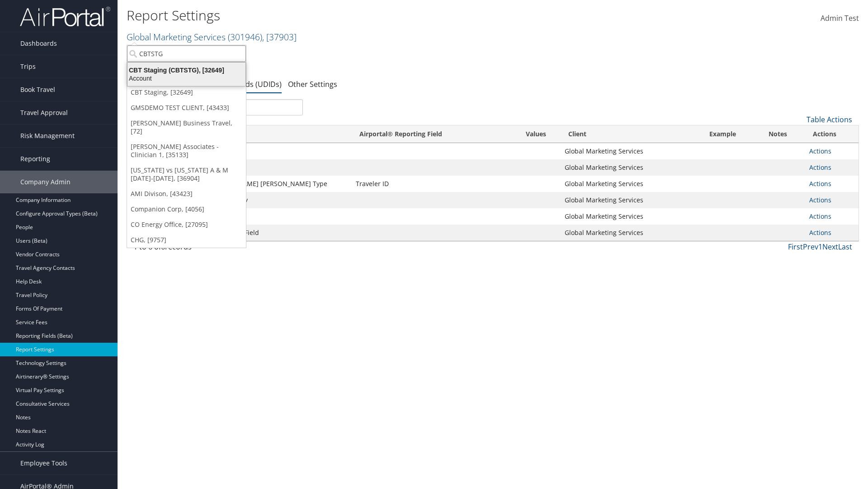  Describe the element at coordinates (820, 246) in the screenshot. I see `a: 1` at that location.